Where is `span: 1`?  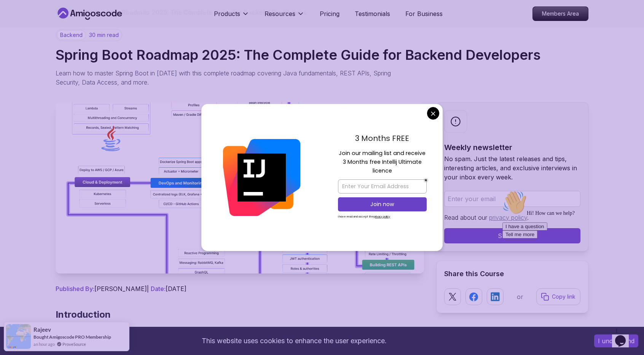 span: 1 is located at coordinates (4, 6).